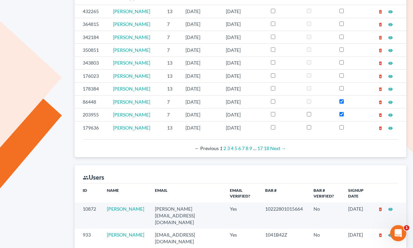 This screenshot has height=248, width=413. I want to click on td: 10872, so click(88, 215).